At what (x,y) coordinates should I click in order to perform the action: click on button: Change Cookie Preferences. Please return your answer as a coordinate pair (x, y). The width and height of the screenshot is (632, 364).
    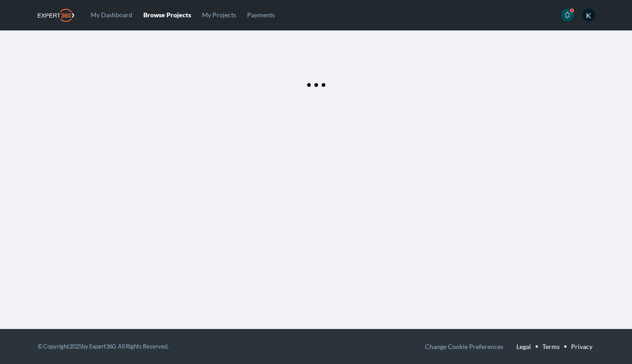
    Looking at the image, I should click on (465, 346).